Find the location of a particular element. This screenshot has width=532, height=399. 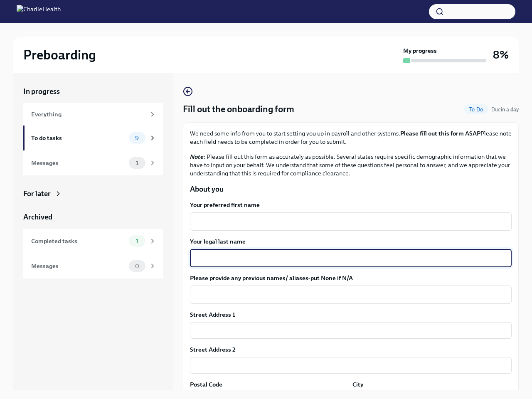

a: Everything is located at coordinates (93, 114).